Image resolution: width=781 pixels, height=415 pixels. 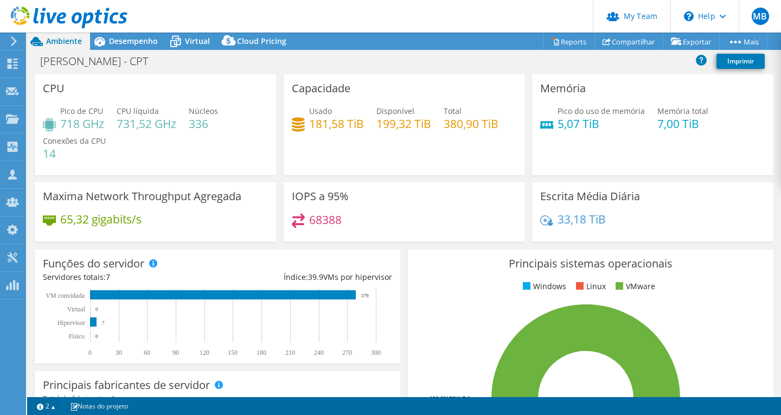 I want to click on h4: 68388, so click(x=325, y=220).